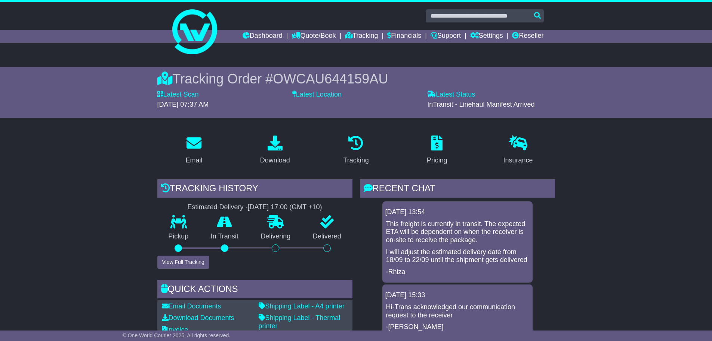 The image size is (712, 341). I want to click on div: RECENT CHAT, so click(458, 189).